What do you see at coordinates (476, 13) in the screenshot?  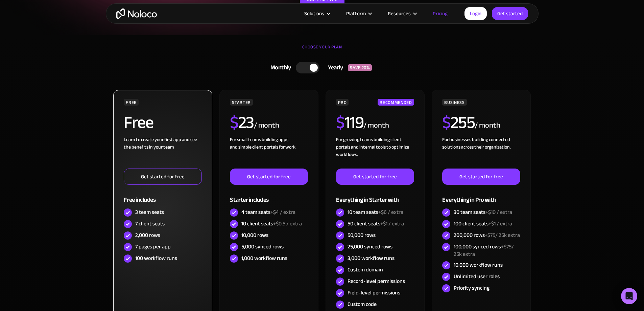 I see `a: Login` at bounding box center [476, 13].